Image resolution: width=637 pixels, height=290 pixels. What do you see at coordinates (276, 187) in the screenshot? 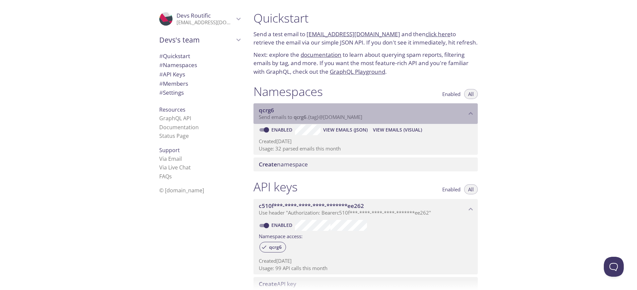
I see `h1: API keys` at bounding box center [276, 187].